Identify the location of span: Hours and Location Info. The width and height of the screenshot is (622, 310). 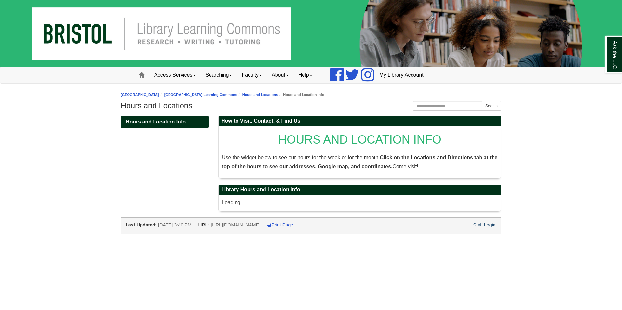
(156, 122).